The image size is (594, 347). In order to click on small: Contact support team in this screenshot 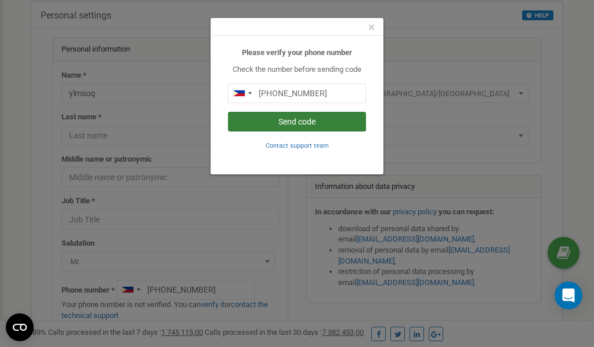, I will do `click(297, 146)`.